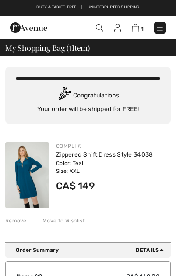 Image resolution: width=176 pixels, height=276 pixels. What do you see at coordinates (118, 28) in the screenshot?
I see `img: My Info` at bounding box center [118, 28].